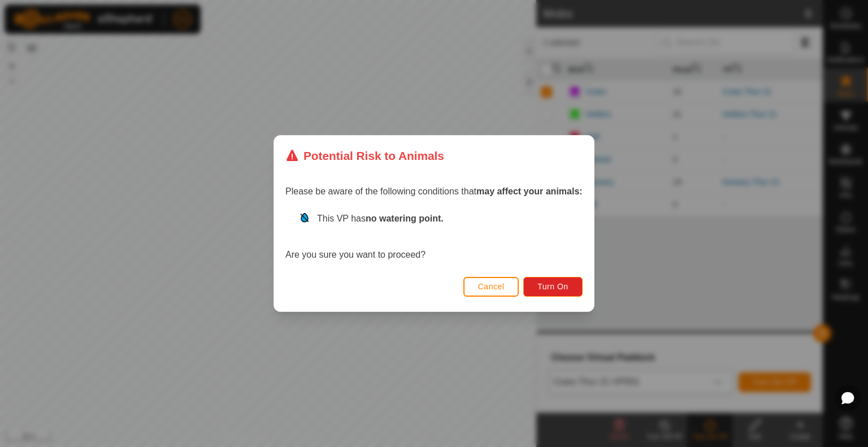  What do you see at coordinates (553, 286) in the screenshot?
I see `button: Turn On` at bounding box center [553, 286].